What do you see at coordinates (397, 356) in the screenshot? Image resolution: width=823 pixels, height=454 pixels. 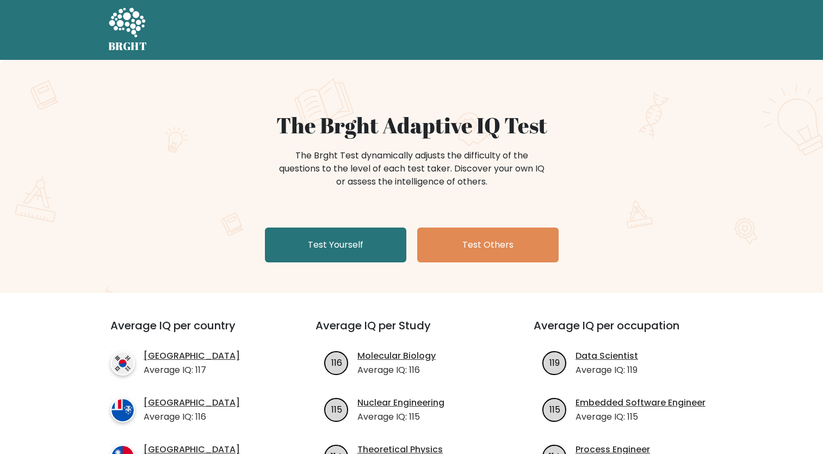 I see `a: Molecular Biology` at bounding box center [397, 356].